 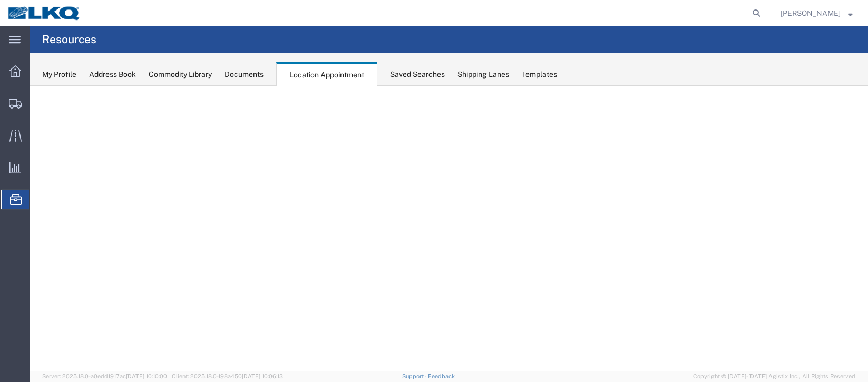 I want to click on span: Server: 2025.18.0-a0edd1917ac, so click(x=104, y=377).